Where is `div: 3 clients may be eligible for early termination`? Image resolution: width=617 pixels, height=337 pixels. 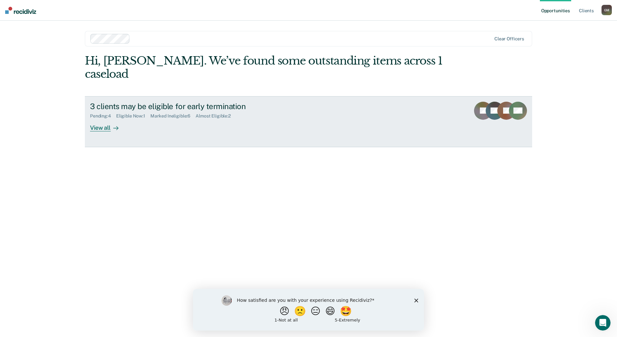
div: 3 clients may be eligible for early termination is located at coordinates (203, 106).